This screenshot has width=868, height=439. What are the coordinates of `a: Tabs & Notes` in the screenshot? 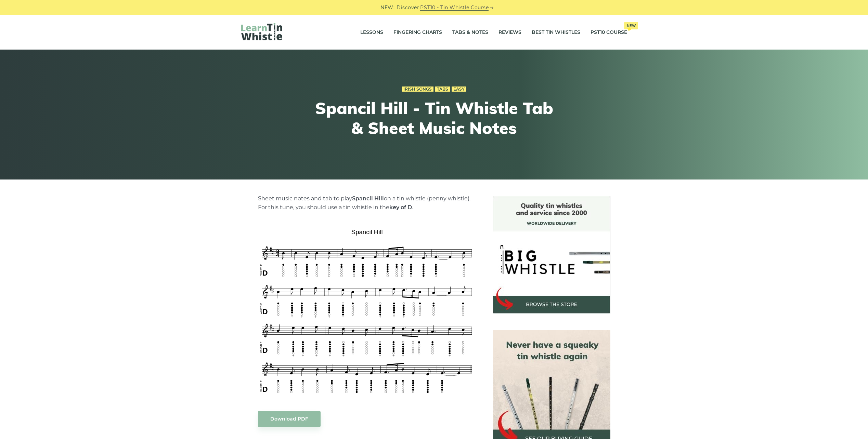 It's located at (470, 32).